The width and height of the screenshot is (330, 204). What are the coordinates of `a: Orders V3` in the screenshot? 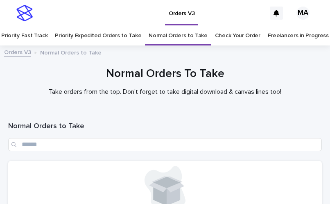 It's located at (18, 52).